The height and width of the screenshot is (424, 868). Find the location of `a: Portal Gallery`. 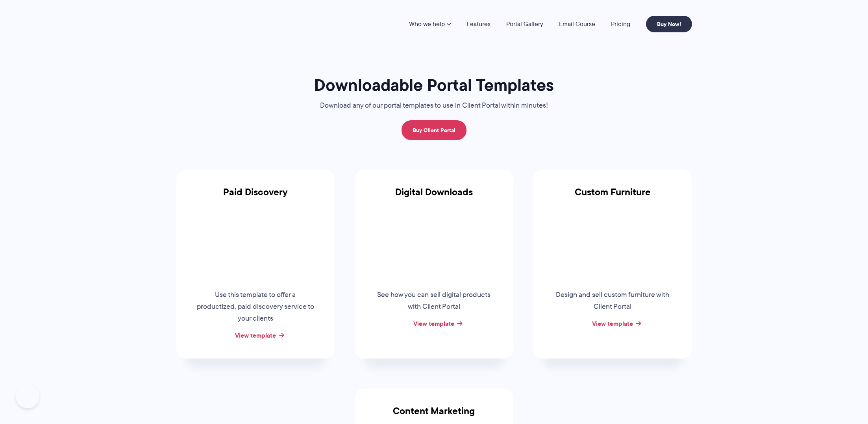

a: Portal Gallery is located at coordinates (525, 24).